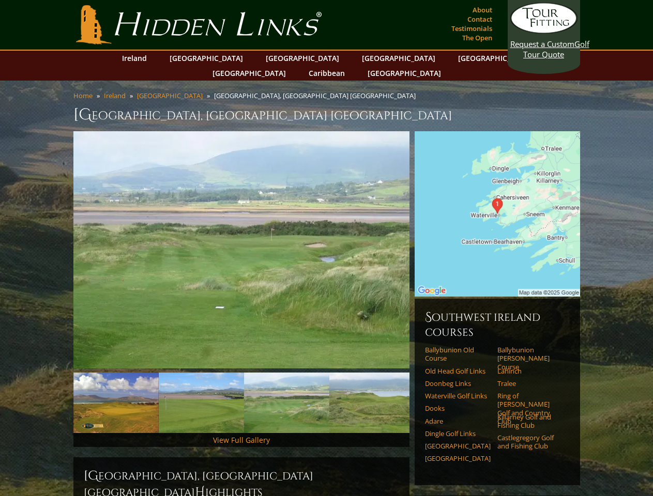 The width and height of the screenshot is (653, 496). Describe the element at coordinates (472, 28) in the screenshot. I see `a: Testimonials` at that location.